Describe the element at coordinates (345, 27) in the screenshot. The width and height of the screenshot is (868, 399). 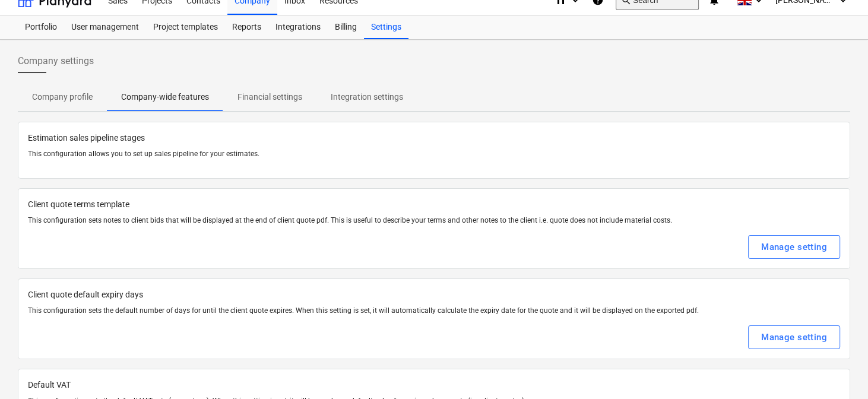
I see `a: Billing` at that location.